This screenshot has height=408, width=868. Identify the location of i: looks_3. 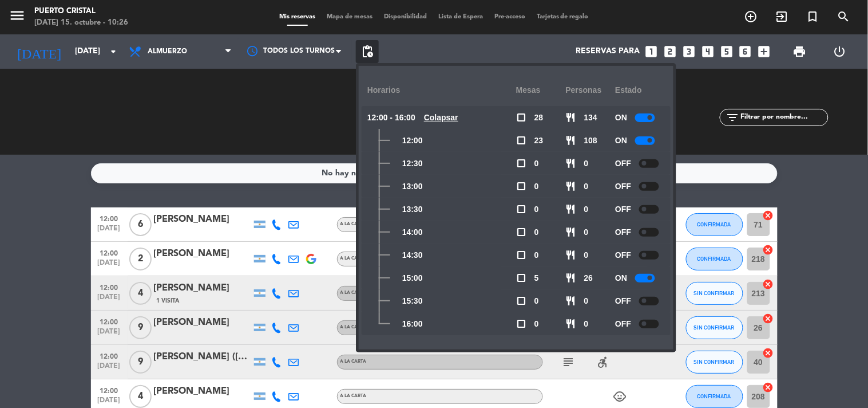
(689, 51).